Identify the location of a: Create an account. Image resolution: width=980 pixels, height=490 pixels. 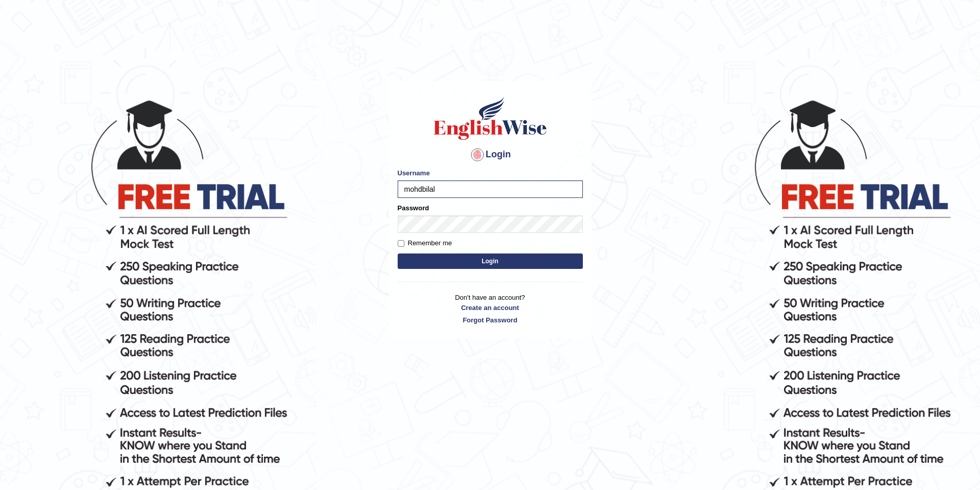
(490, 307).